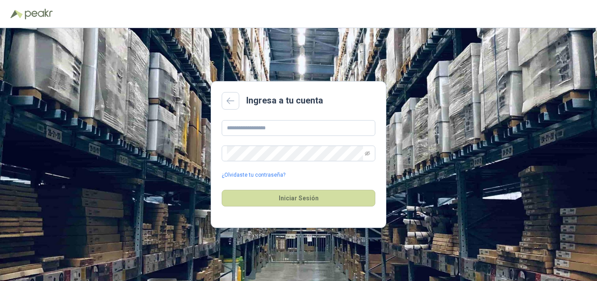 The width and height of the screenshot is (597, 281). I want to click on img: Logo, so click(17, 14).